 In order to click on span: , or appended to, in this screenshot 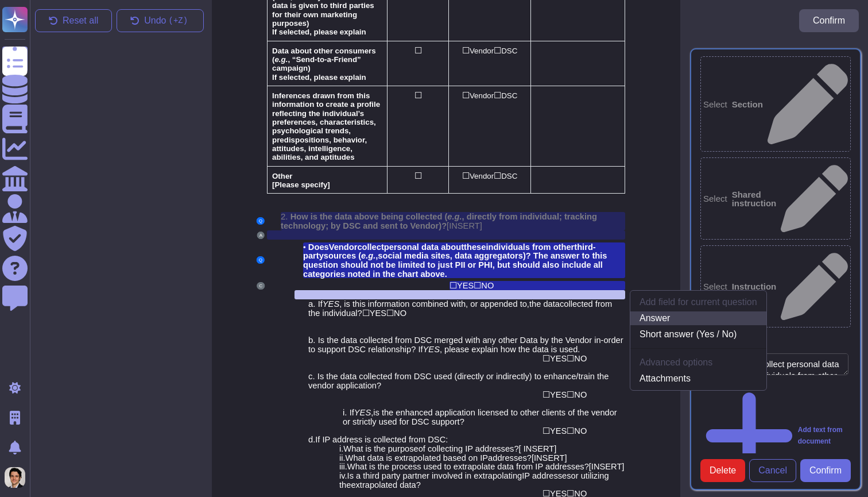, I will do `click(497, 304)`.